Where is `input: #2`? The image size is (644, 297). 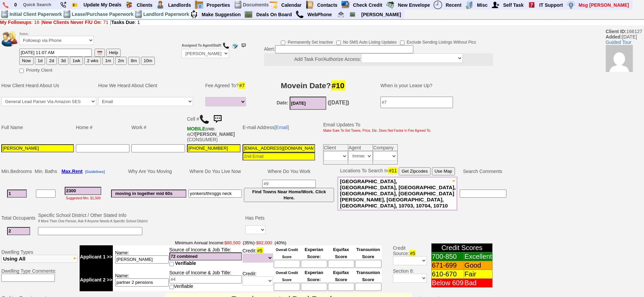 input: #2 is located at coordinates (19, 232).